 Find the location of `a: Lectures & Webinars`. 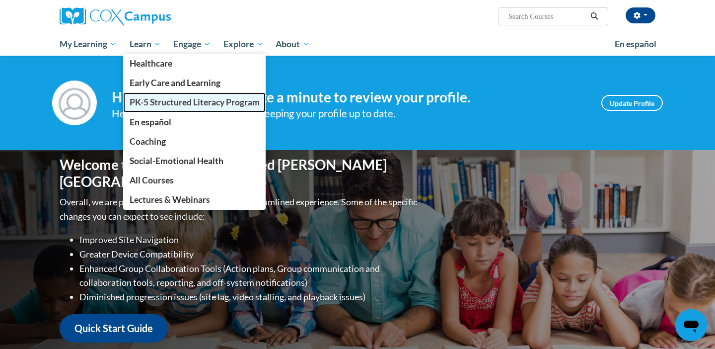

a: Lectures & Webinars is located at coordinates (195, 199).